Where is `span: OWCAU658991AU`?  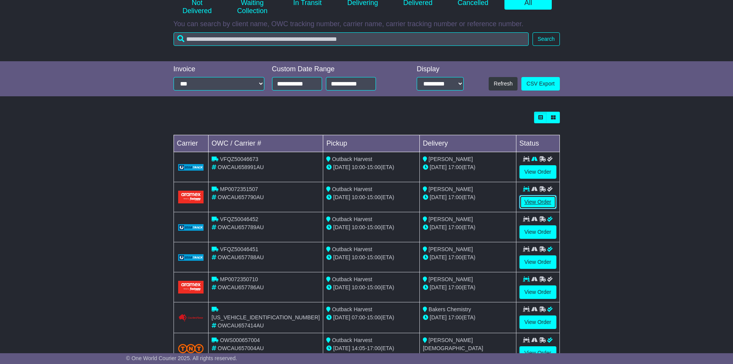
span: OWCAU658991AU is located at coordinates (241, 167).